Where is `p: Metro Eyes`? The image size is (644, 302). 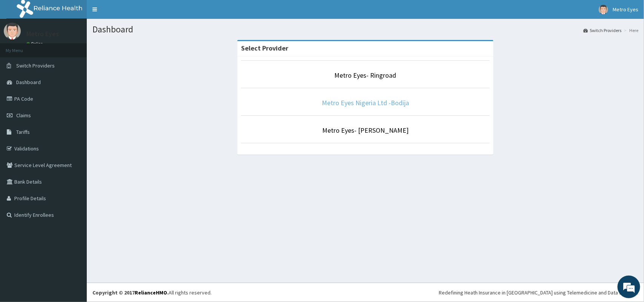 p: Metro Eyes is located at coordinates (42, 34).